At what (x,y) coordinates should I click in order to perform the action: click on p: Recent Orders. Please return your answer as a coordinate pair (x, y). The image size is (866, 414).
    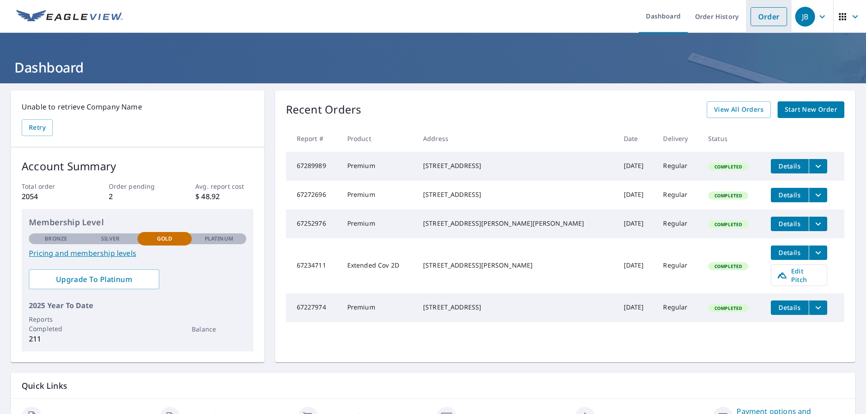
    Looking at the image, I should click on (324, 110).